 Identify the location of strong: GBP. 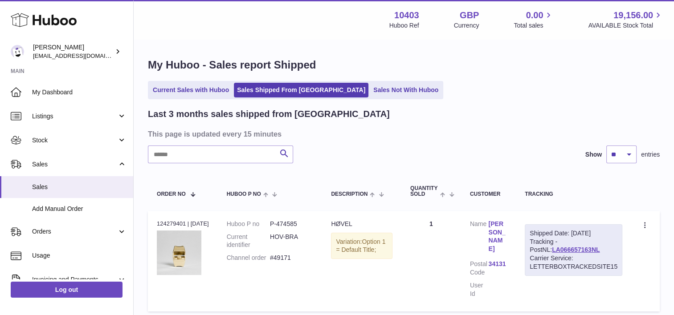
(469, 15).